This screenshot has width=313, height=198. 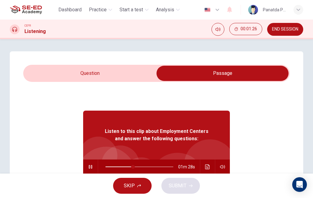 I want to click on button: END SESSION, so click(x=286, y=29).